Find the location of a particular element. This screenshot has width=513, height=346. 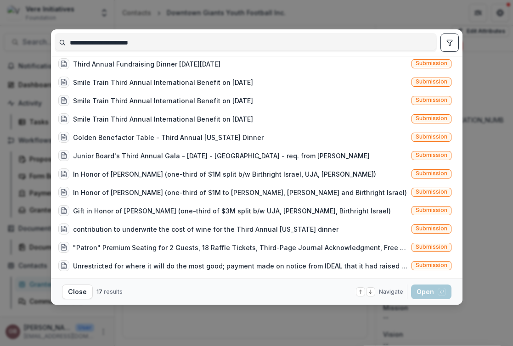

div: "Patron" Premium Seating for 2 Guests, 18 Raffle Tickets, Third-Page Journal Acknowledgment, Free... is located at coordinates (240, 248).